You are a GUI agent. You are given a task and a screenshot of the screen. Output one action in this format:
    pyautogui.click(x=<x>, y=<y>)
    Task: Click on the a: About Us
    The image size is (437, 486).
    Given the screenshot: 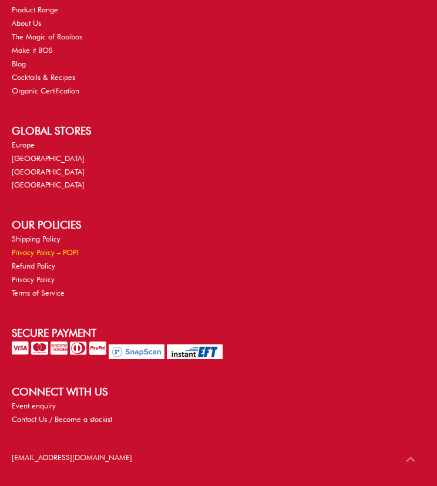 What is the action you would take?
    pyautogui.click(x=26, y=23)
    